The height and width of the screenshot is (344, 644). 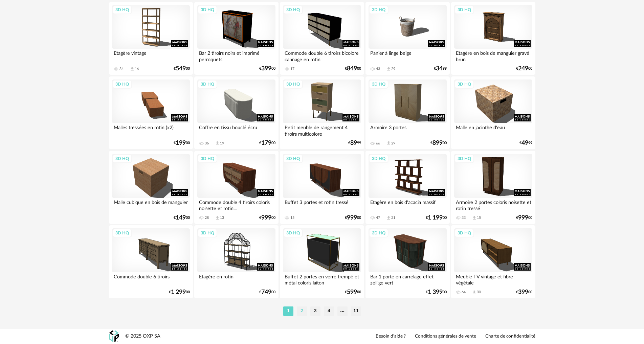 I want to click on div: 13, so click(x=222, y=218).